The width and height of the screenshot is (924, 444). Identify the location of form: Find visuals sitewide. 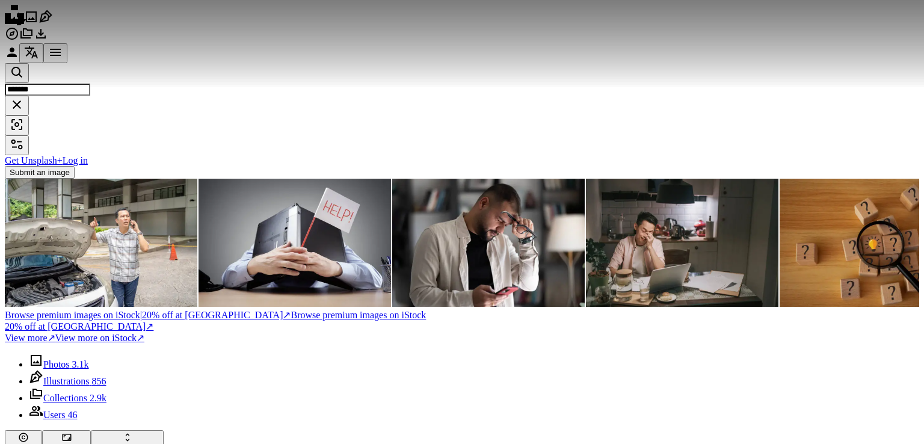
(462, 99).